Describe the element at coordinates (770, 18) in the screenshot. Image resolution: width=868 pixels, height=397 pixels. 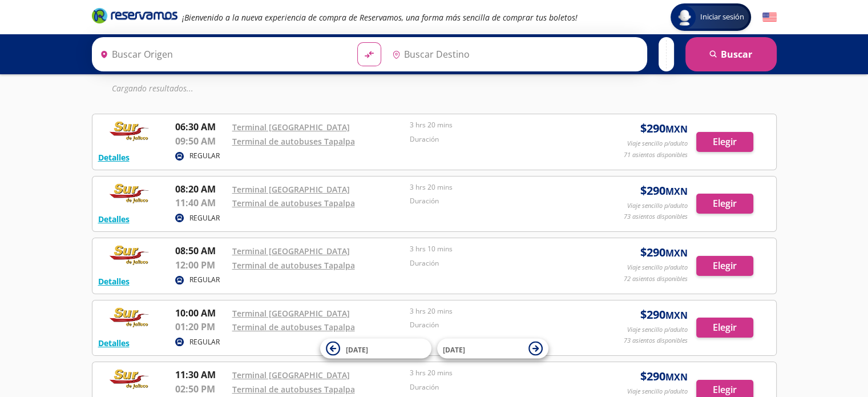
I see `button: English` at that location.